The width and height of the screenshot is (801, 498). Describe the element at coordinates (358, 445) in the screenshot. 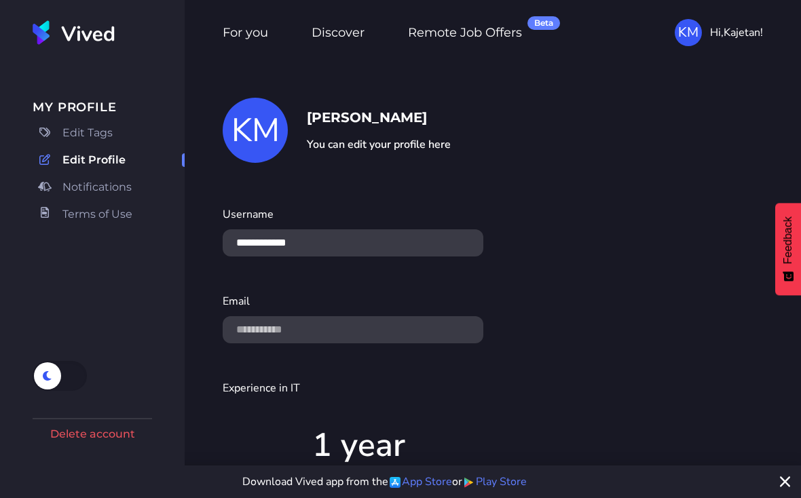

I see `p: 1 year` at that location.